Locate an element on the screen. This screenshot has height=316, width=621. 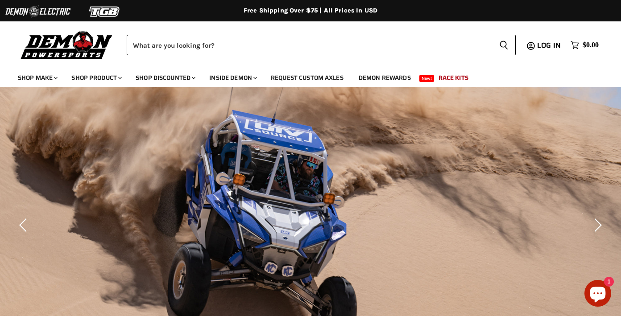
a: Inside Demon is located at coordinates (232, 78).